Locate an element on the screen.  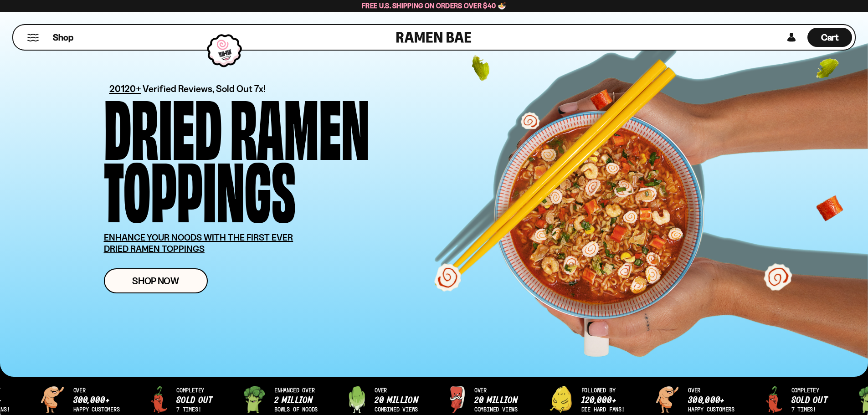
span: Cart is located at coordinates (830, 38).